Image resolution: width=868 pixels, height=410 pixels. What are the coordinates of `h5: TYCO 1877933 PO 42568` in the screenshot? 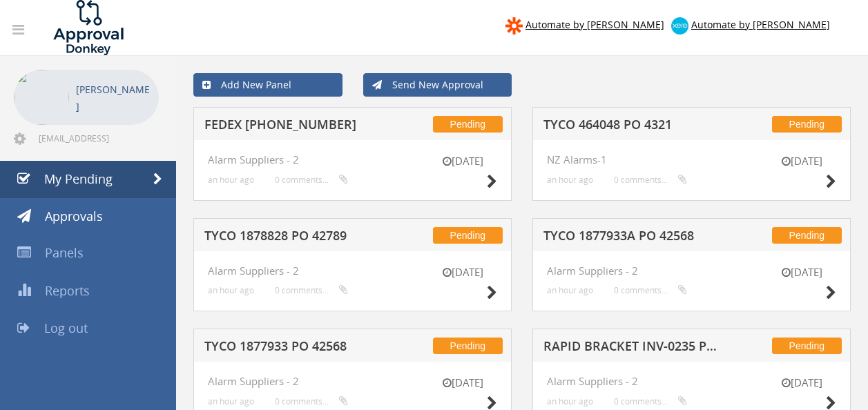 It's located at (293, 348).